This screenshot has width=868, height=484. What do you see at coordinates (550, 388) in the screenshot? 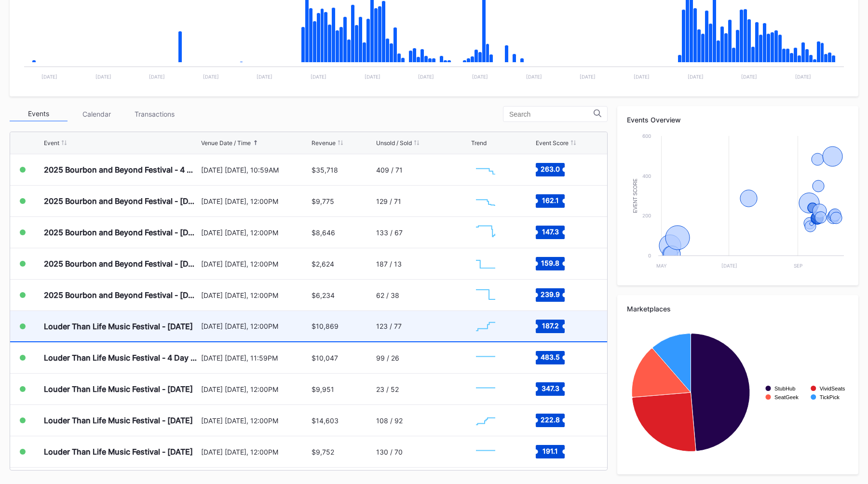
I see `text: 347.3` at bounding box center [550, 388].